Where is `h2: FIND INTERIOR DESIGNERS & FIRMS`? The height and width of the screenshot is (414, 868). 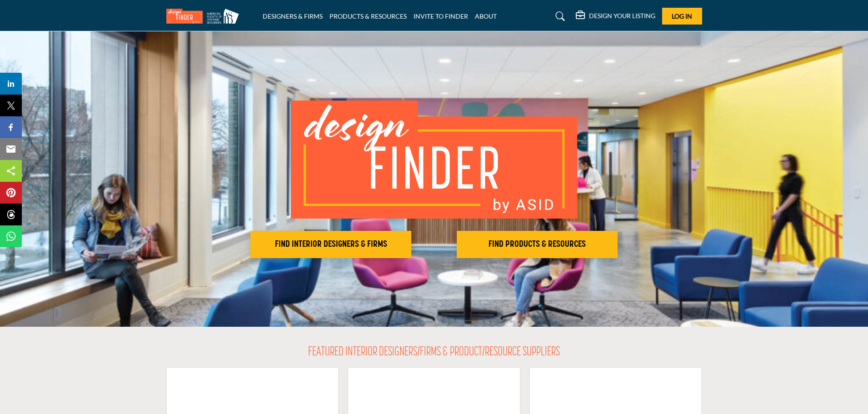
h2: FIND INTERIOR DESIGNERS & FIRMS is located at coordinates (330, 244).